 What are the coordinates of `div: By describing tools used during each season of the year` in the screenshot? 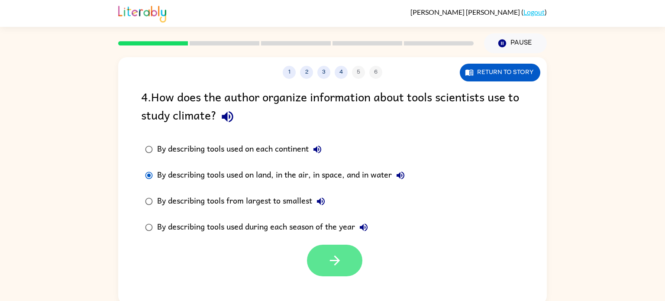 It's located at (264, 227).